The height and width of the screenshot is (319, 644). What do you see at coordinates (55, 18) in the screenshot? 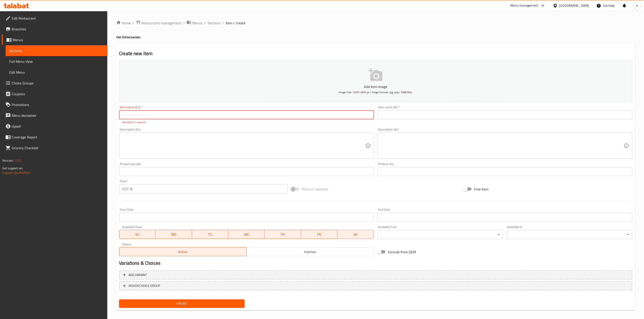
I see `a: Edit Restaurant` at bounding box center [55, 18].